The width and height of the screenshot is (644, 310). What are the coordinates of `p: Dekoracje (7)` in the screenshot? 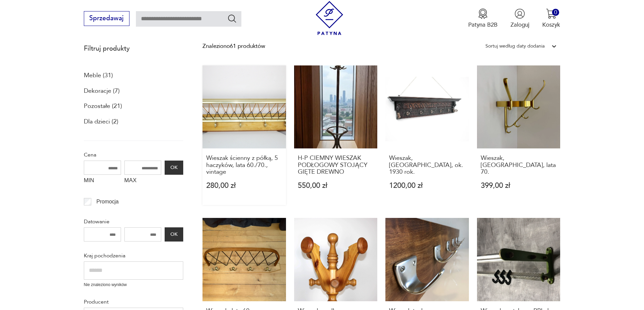 It's located at (102, 91).